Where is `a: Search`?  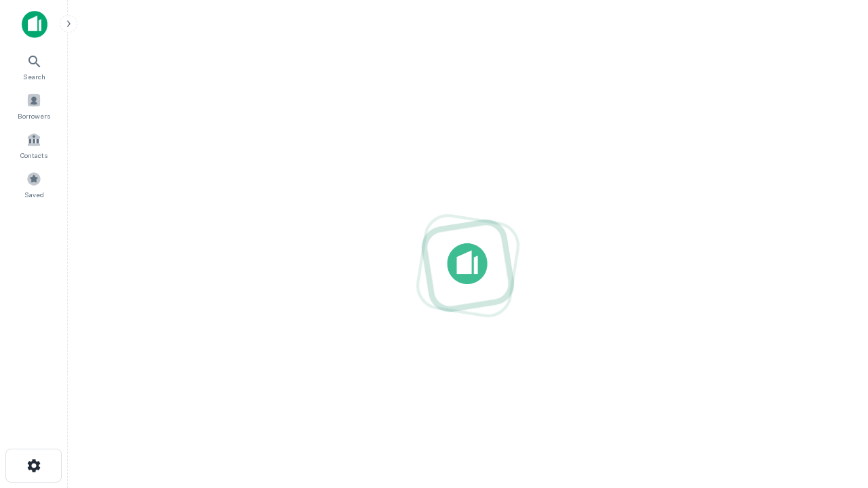 a: Search is located at coordinates (34, 66).